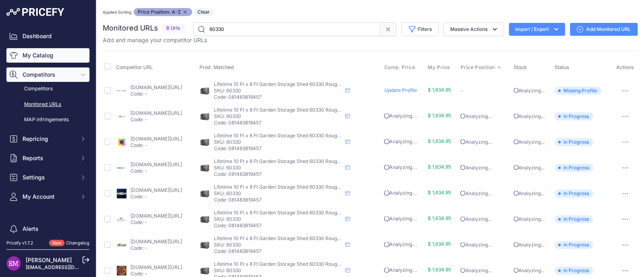 The image size is (644, 277). I want to click on button: Import / Export, so click(537, 29).